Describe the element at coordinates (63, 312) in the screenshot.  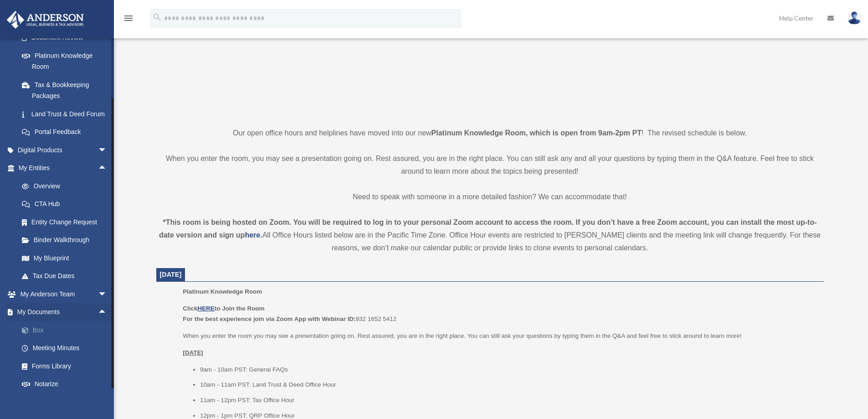
I see `a: My Documentsarrow_drop_up` at that location.